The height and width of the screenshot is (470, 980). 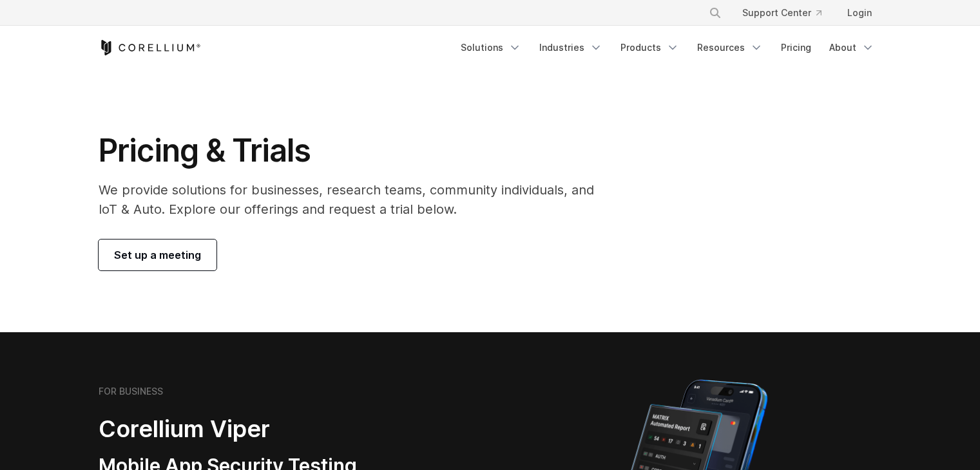 I want to click on p: We provide solutions for businesses, research teams, community individuals, and IoT & Auto. Explo..., so click(x=355, y=200).